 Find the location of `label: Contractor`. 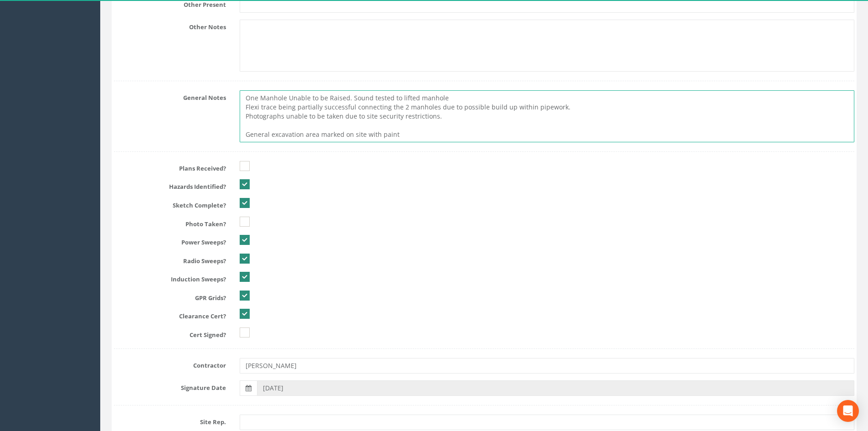

label: Contractor is located at coordinates (170, 364).